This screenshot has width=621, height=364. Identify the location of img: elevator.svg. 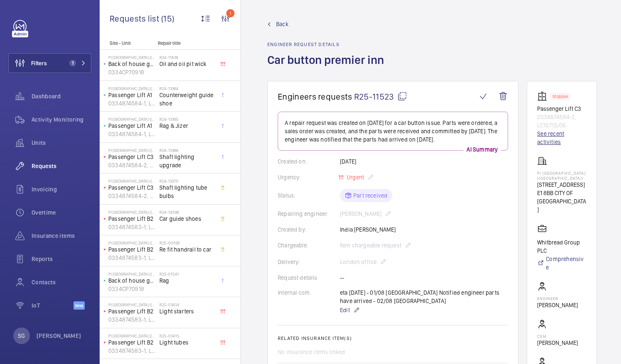
(544, 96).